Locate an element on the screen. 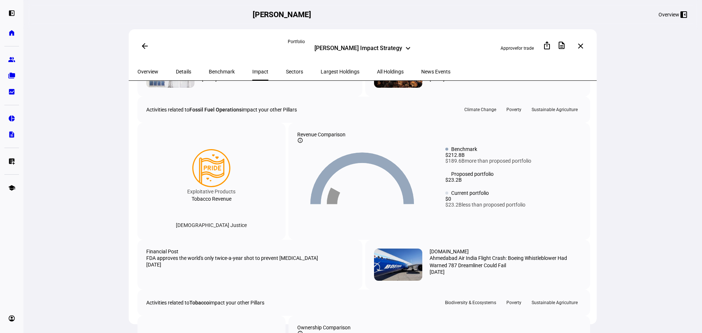 This screenshot has width=702, height=333. mat-icon: description is located at coordinates (561, 45).